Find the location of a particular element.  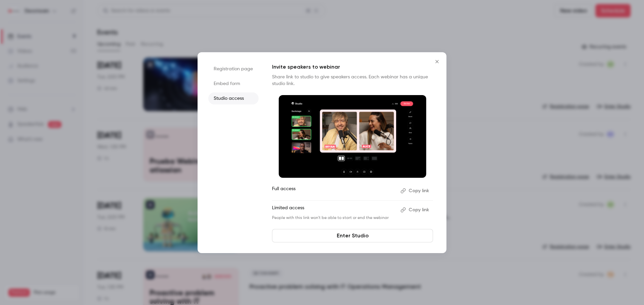

a: Enter Studio is located at coordinates (352, 236).